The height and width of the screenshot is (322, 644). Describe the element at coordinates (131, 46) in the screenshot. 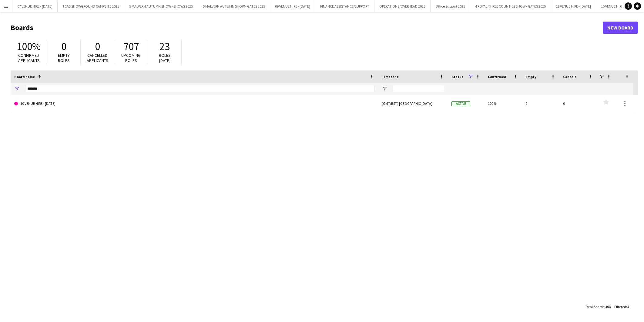

I see `span: 707` at that location.